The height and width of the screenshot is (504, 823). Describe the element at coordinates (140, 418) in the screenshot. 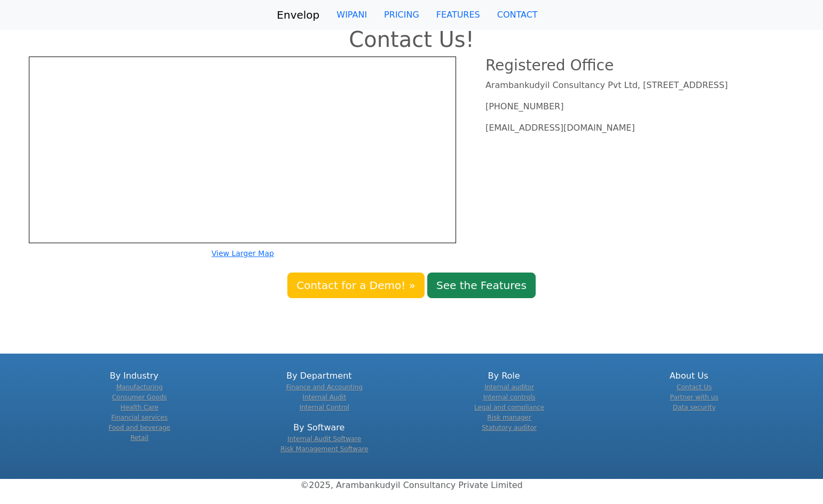

I see `a: Financial services` at that location.